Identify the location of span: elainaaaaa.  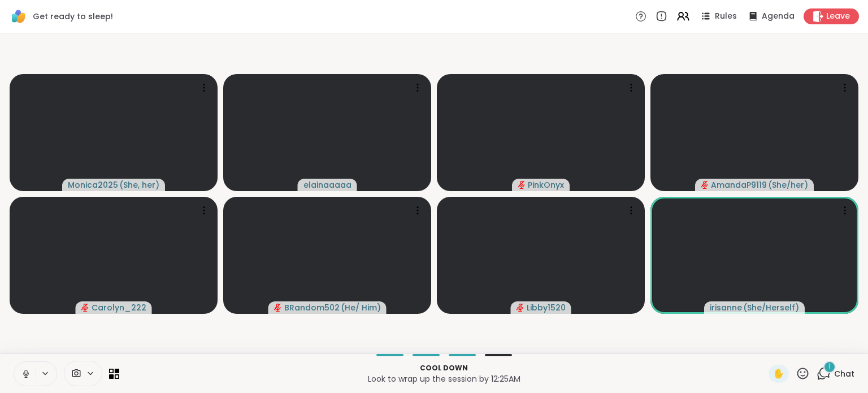
(327, 185).